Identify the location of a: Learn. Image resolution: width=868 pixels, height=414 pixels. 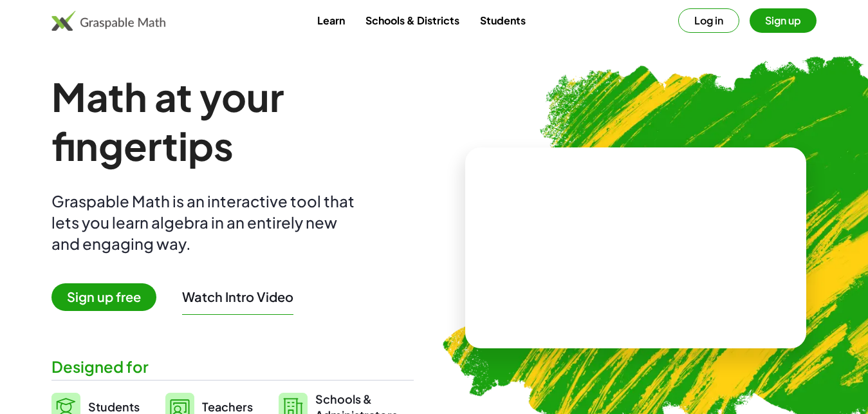
(331, 20).